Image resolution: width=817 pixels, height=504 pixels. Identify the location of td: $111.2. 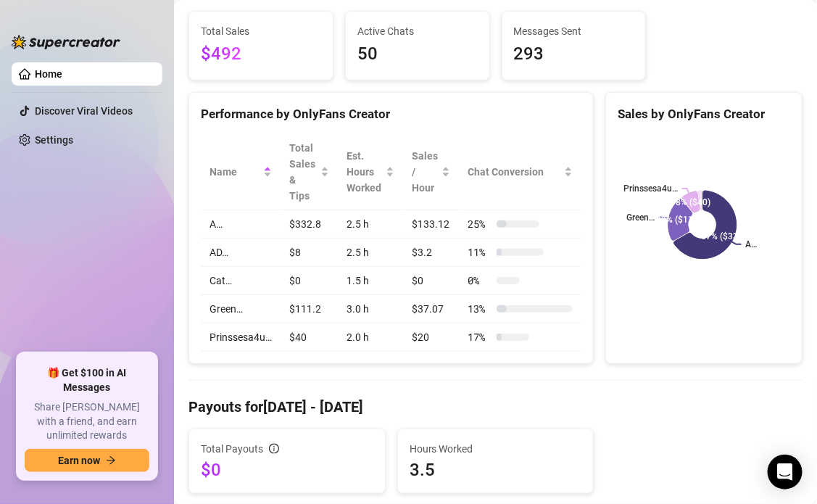
(309, 308).